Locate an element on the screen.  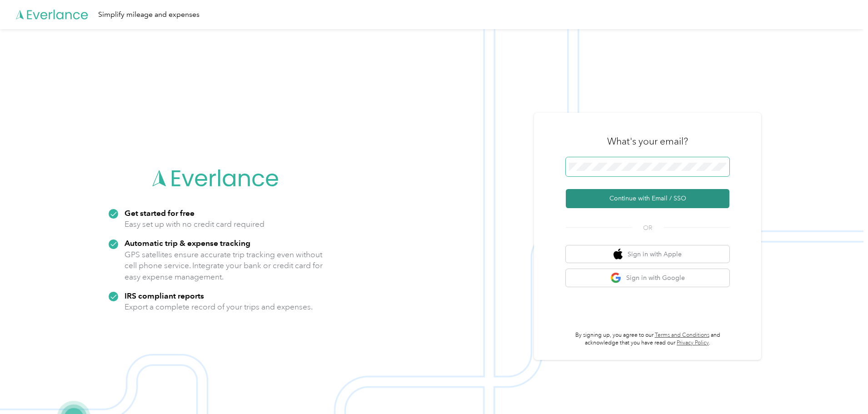
strong: IRS compliant reports is located at coordinates (164, 296).